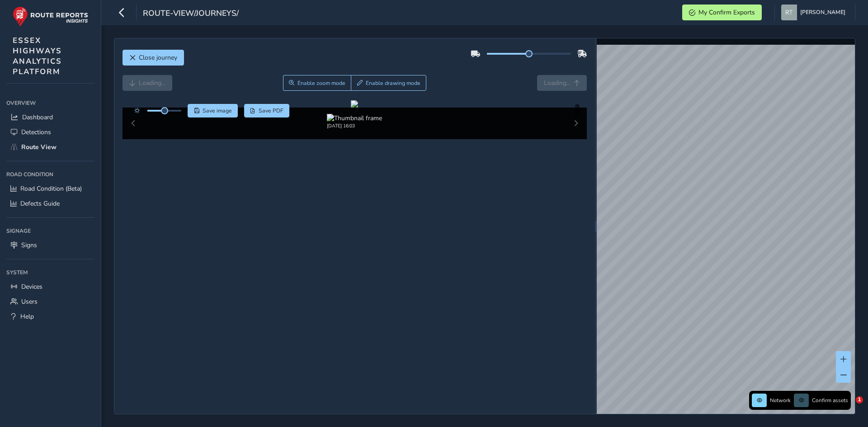 The image size is (868, 427). Describe the element at coordinates (781, 400) in the screenshot. I see `span: Network` at that location.